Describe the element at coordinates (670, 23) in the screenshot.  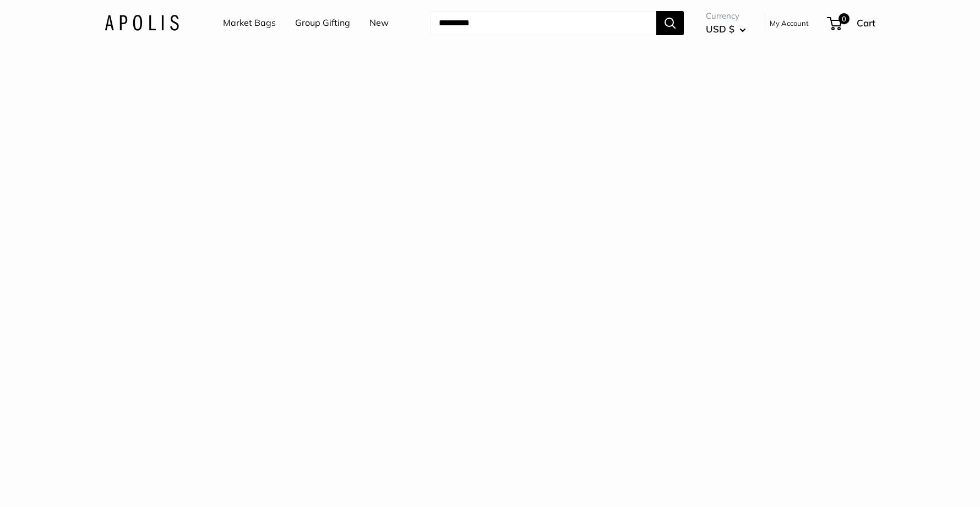
I see `button: Search` at that location.